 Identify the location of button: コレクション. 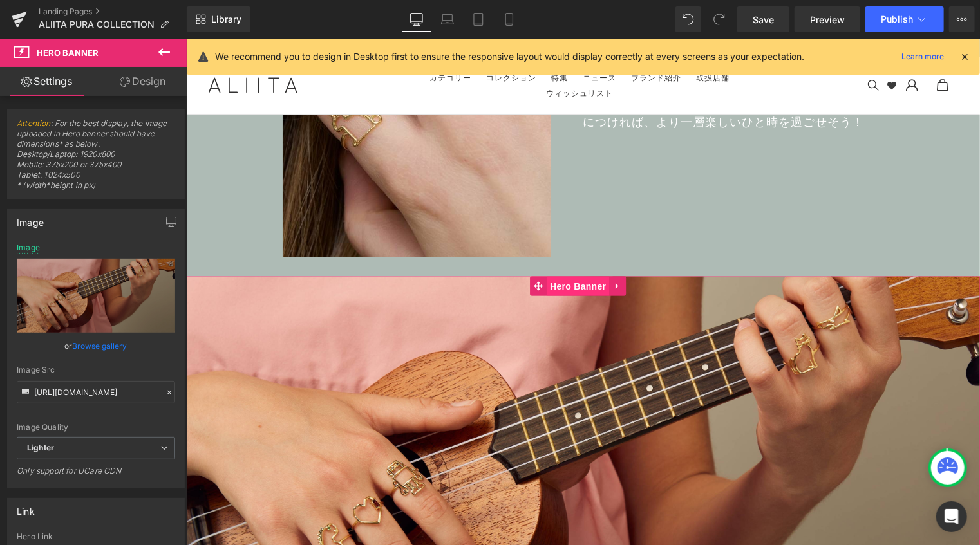
(325, 39).